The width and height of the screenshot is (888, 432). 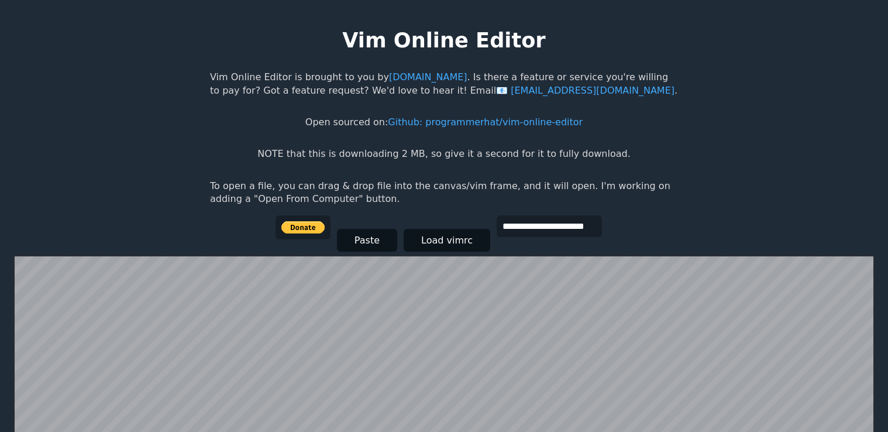 What do you see at coordinates (447, 240) in the screenshot?
I see `button: Load vimrc` at bounding box center [447, 240].